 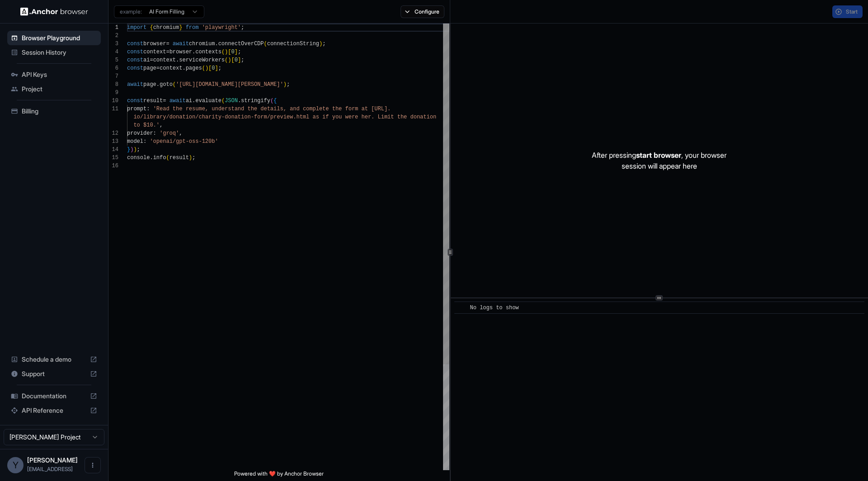 I want to click on span: serviceWorkers, so click(x=202, y=60).